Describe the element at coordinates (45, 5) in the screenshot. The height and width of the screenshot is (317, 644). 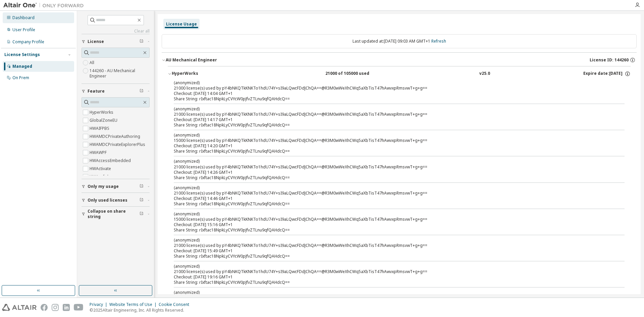
I see `img: Altair One` at that location.